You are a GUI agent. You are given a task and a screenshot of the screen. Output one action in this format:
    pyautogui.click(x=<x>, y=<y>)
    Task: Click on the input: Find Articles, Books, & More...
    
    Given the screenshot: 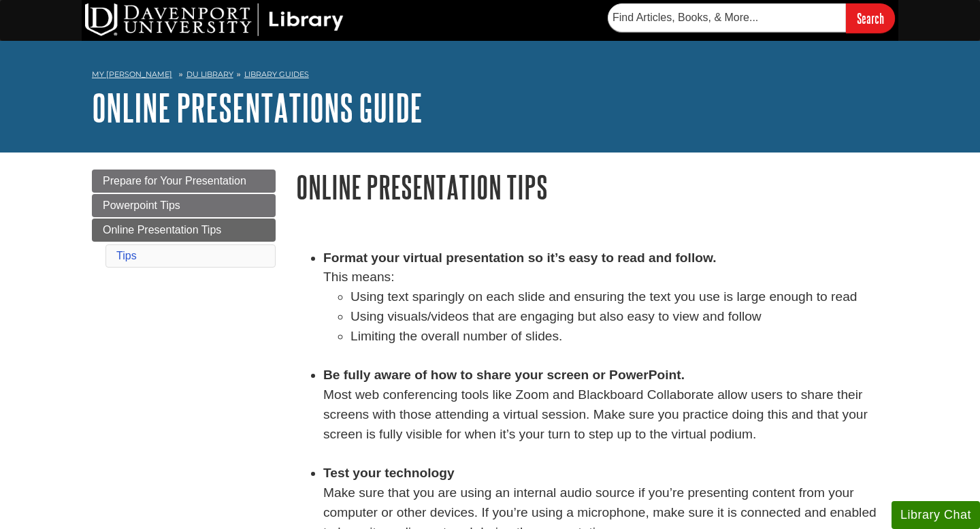 What is the action you would take?
    pyautogui.click(x=727, y=18)
    